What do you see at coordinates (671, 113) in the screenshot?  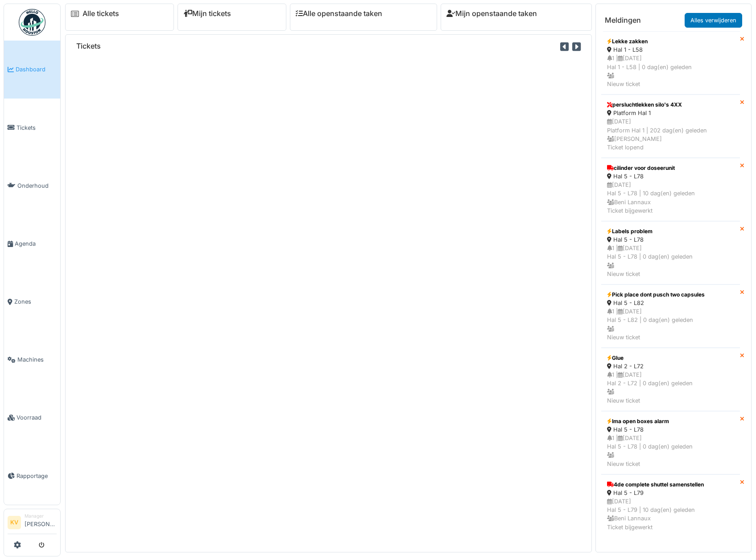 I see `div: Platform Hal 1` at bounding box center [671, 113].